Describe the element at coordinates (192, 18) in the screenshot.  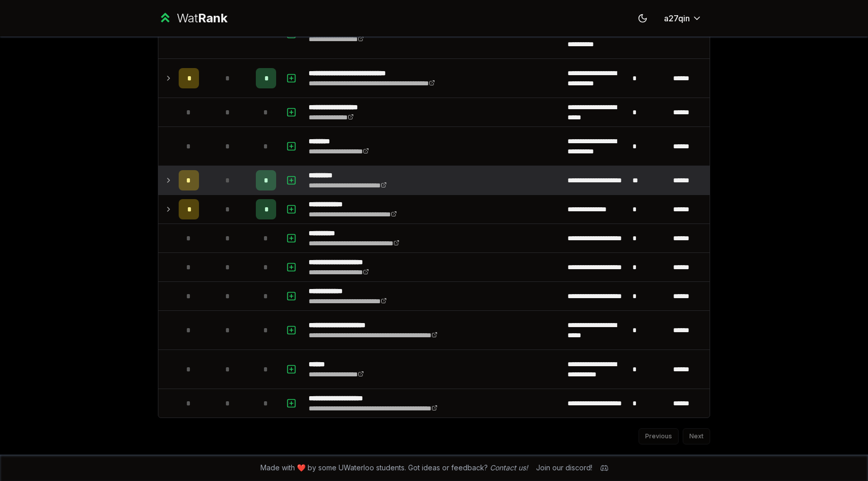
I see `a: WatRank` at that location.